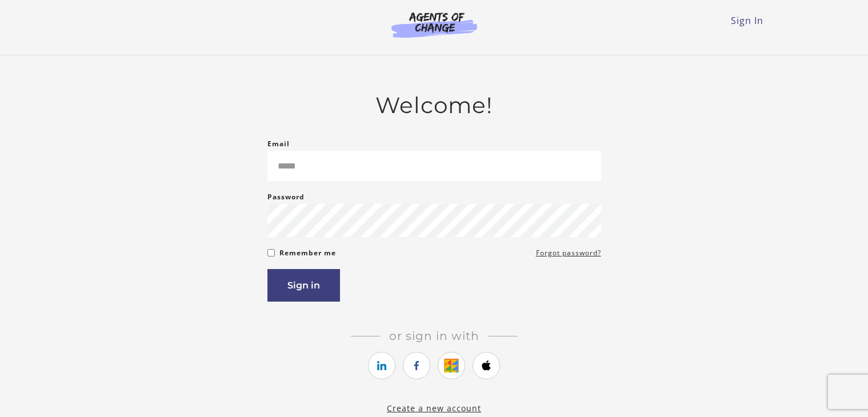 The height and width of the screenshot is (417, 868). What do you see at coordinates (279, 144) in the screenshot?
I see `label: Email` at bounding box center [279, 144].